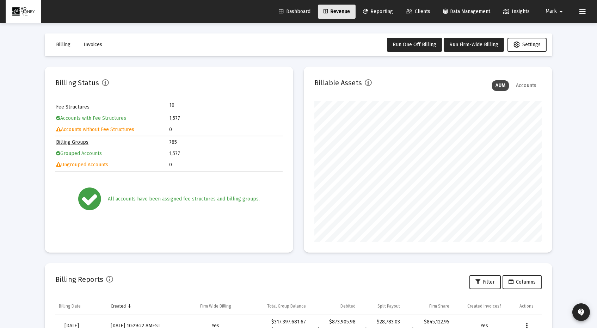 This screenshot has width=597, height=328. I want to click on div: Billing Date, so click(70, 306).